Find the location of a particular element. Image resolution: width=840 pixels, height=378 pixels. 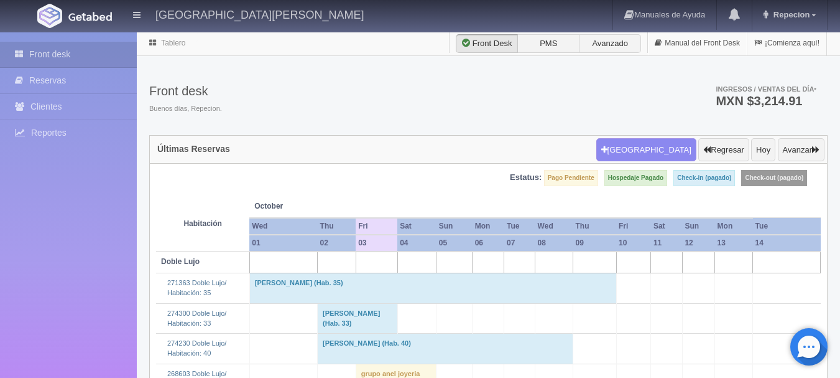

strong: Habitación is located at coordinates (202, 223).